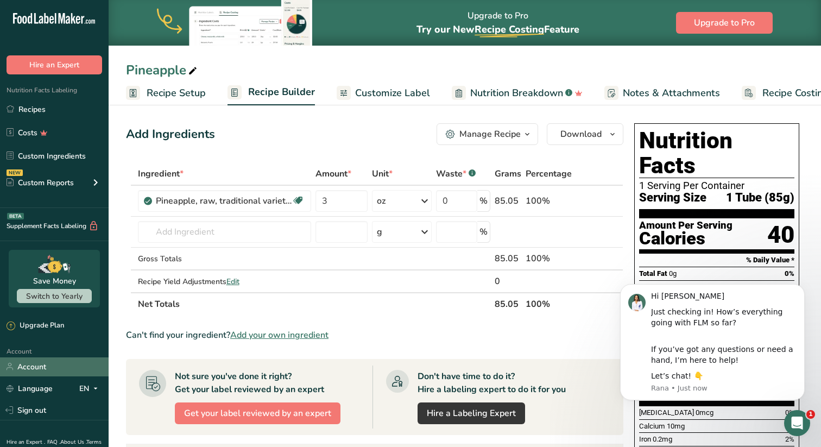 The width and height of the screenshot is (821, 447). I want to click on a: Notes & Attachments, so click(662, 93).